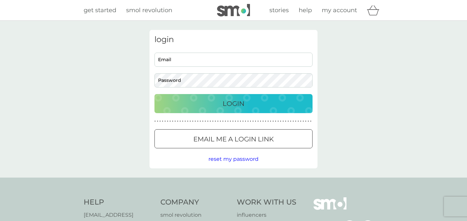 This screenshot has width=467, height=221. I want to click on h4: Work With Us, so click(266, 202).